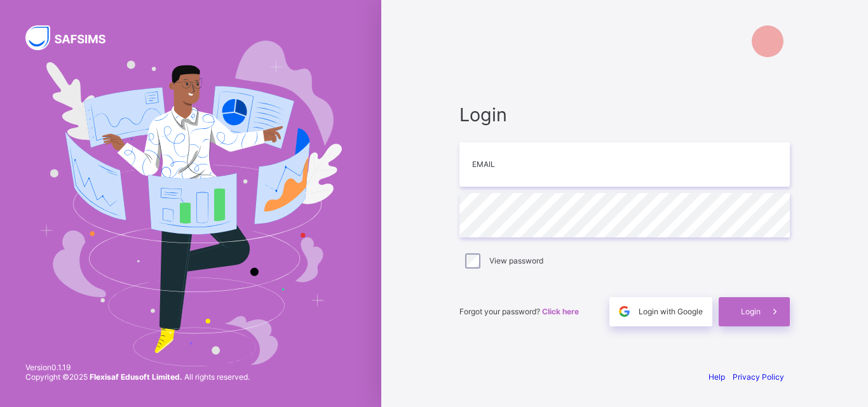 The width and height of the screenshot is (868, 407). I want to click on span: Version 0.1.19, so click(138, 367).